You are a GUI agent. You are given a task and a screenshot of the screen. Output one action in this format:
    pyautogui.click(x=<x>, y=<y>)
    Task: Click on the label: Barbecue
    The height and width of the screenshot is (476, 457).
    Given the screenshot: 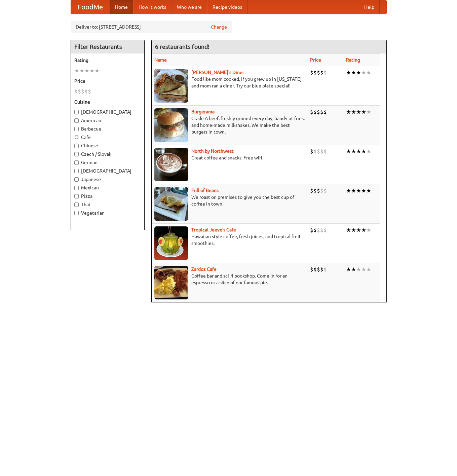 What is the action you would take?
    pyautogui.click(x=107, y=129)
    